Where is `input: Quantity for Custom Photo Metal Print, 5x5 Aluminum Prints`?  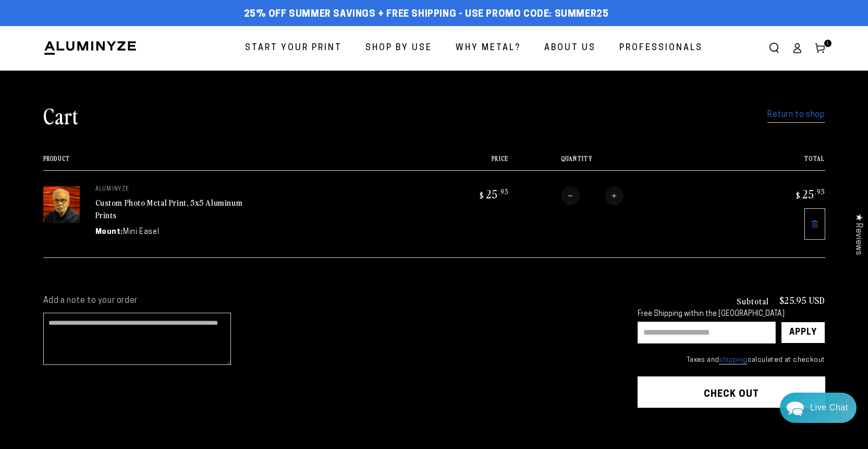 input: Quantity for Custom Photo Metal Print, 5x5 Aluminum Prints is located at coordinates (592, 195).